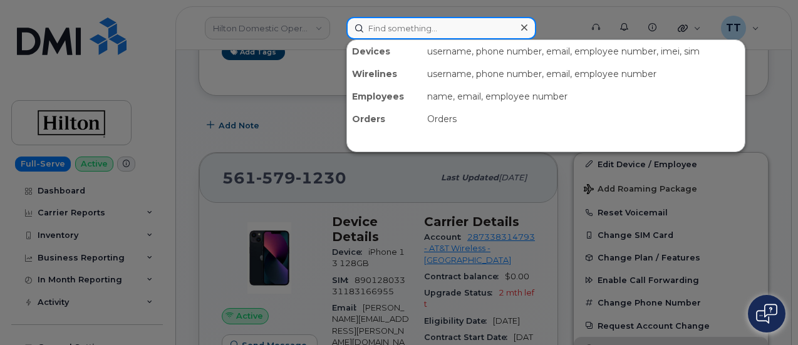 This screenshot has width=798, height=345. I want to click on div: name, email, employee number, so click(583, 96).